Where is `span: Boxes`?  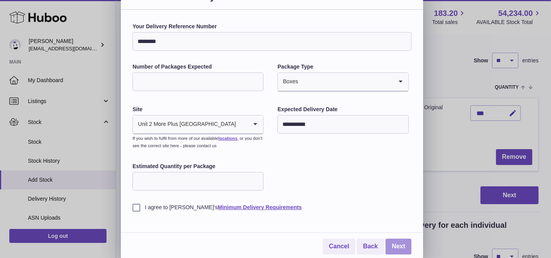 span: Boxes is located at coordinates (288, 82).